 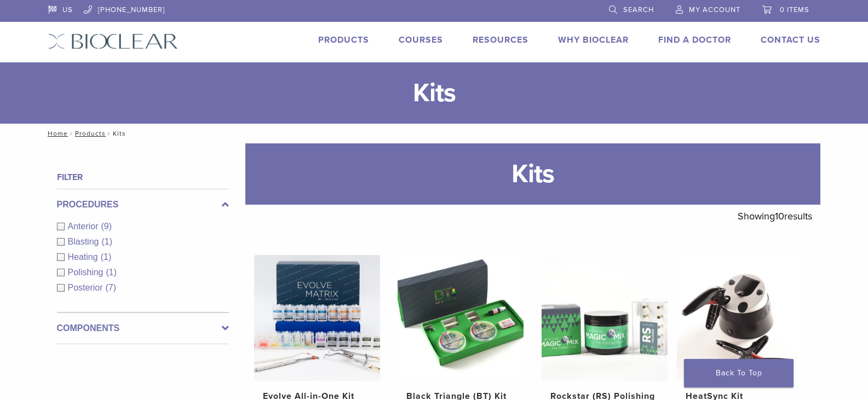 I want to click on img: Evolve All-in-One Kit, so click(x=317, y=318).